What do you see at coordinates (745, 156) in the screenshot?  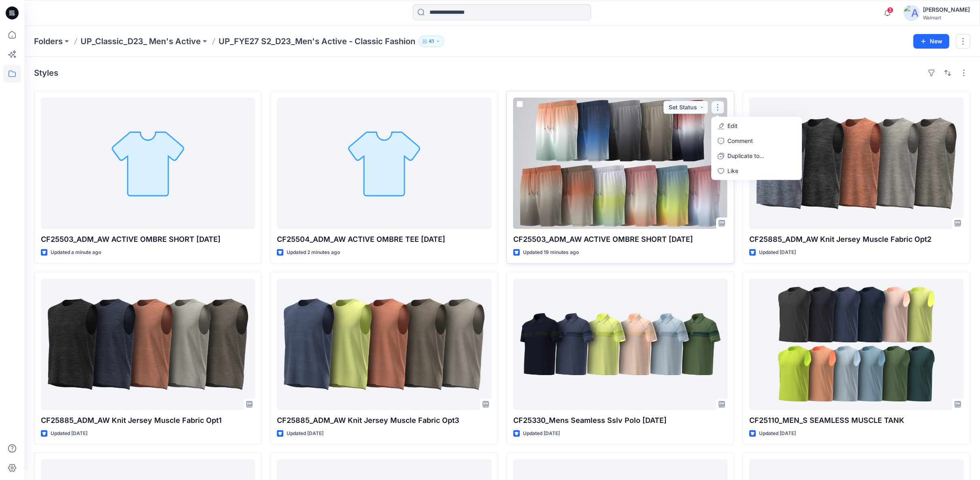 I see `p: Duplicate to...` at bounding box center [745, 156].